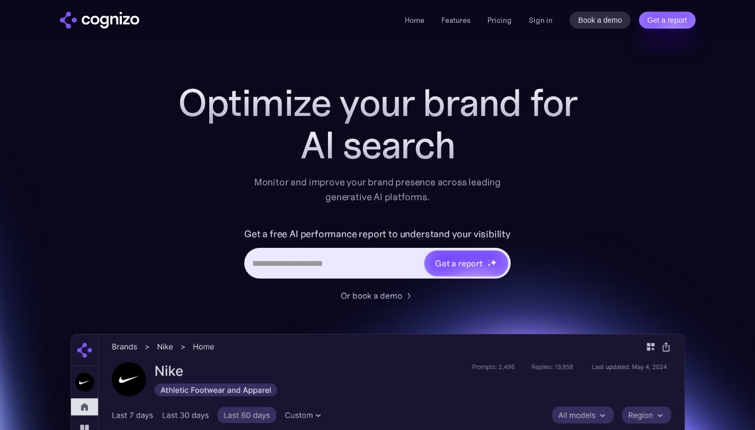 The height and width of the screenshot is (430, 755). What do you see at coordinates (667, 20) in the screenshot?
I see `a: Get a report` at bounding box center [667, 20].